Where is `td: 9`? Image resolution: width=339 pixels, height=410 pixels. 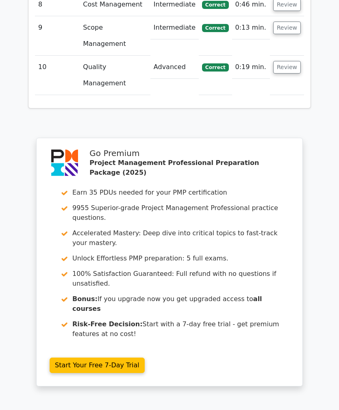 td: 9 is located at coordinates (57, 36).